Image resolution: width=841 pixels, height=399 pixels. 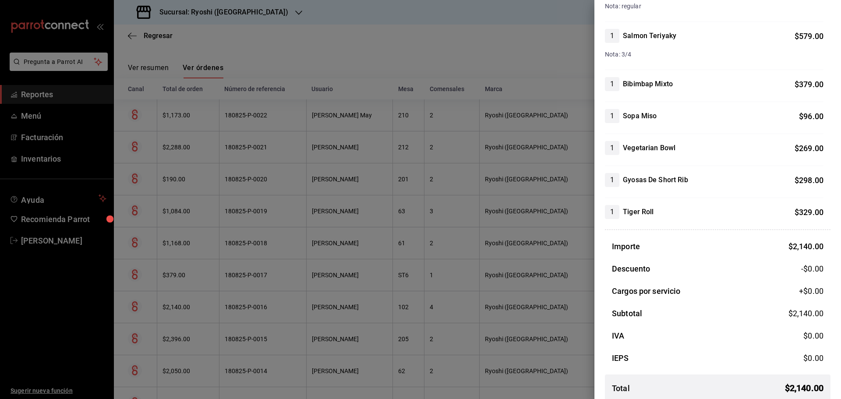 What do you see at coordinates (812, 116) in the screenshot?
I see `span: $ 96.00` at bounding box center [812, 116].